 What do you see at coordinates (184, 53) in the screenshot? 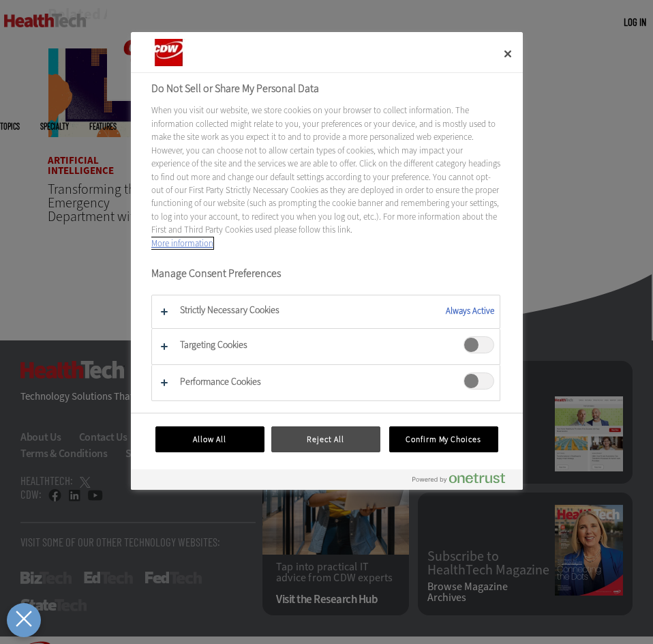
I see `img: Company Logo` at bounding box center [184, 53].